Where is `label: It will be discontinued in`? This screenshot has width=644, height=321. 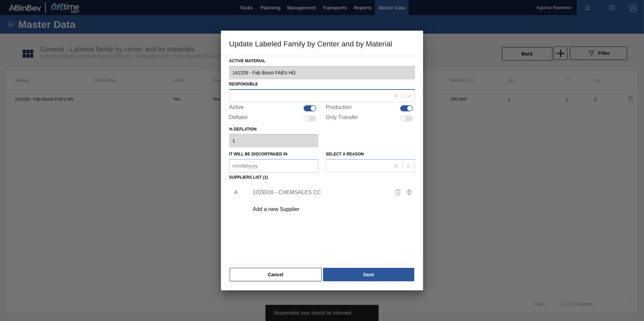 label: It will be discontinued in is located at coordinates (258, 154).